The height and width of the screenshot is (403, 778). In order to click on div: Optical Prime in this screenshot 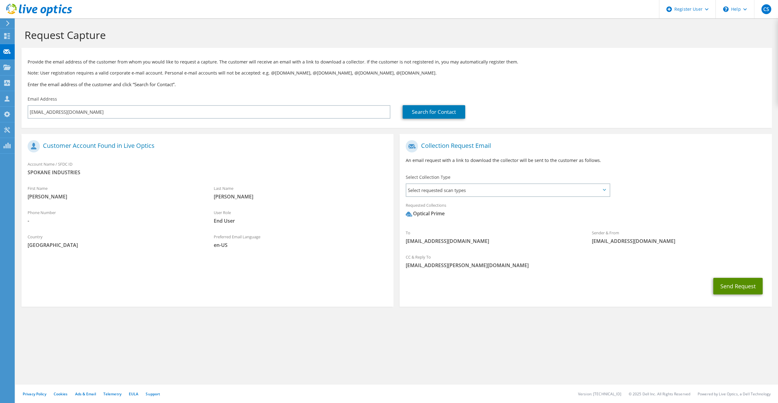, I will do `click(425, 213)`.